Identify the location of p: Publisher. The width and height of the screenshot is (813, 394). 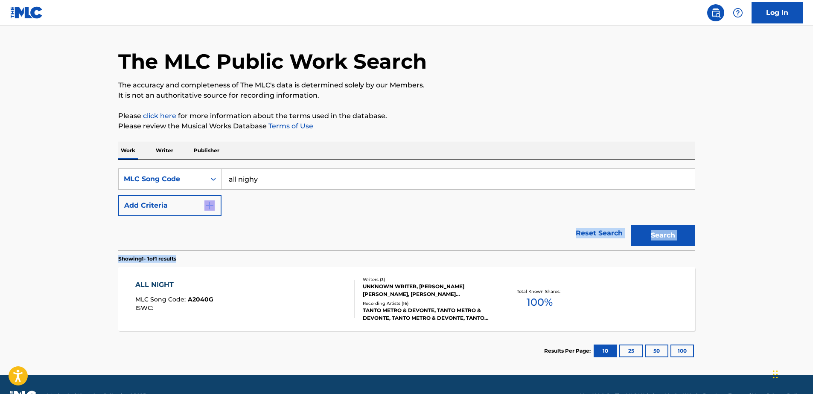
(207, 151).